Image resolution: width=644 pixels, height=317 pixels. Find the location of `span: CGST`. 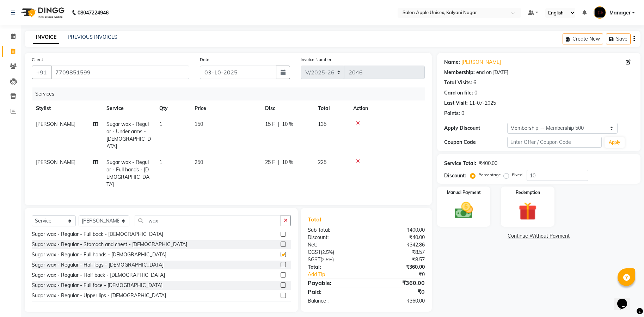

span: CGST is located at coordinates (314, 252).